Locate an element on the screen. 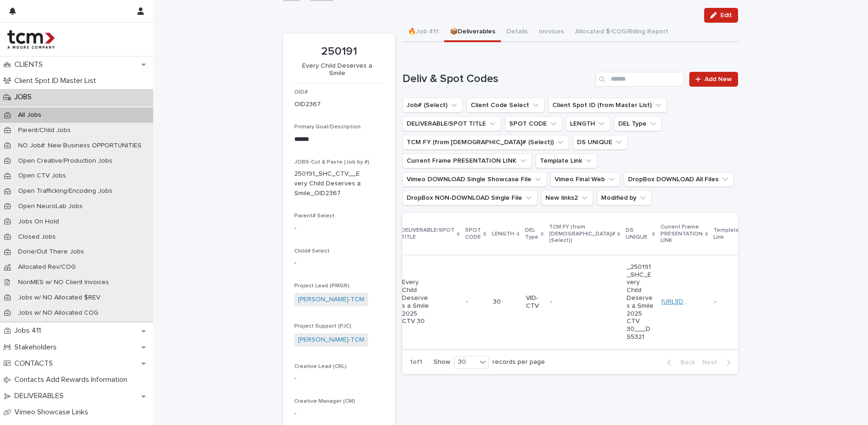 The height and width of the screenshot is (425, 868). button: DropBox NON-DOWNLOAD Single File is located at coordinates (470, 198).